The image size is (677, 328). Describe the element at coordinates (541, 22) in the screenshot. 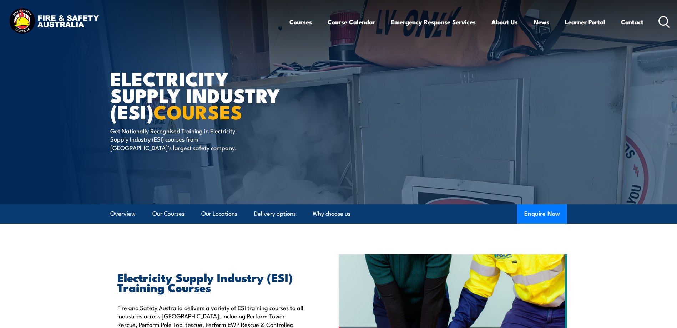

I see `a: News` at that location.